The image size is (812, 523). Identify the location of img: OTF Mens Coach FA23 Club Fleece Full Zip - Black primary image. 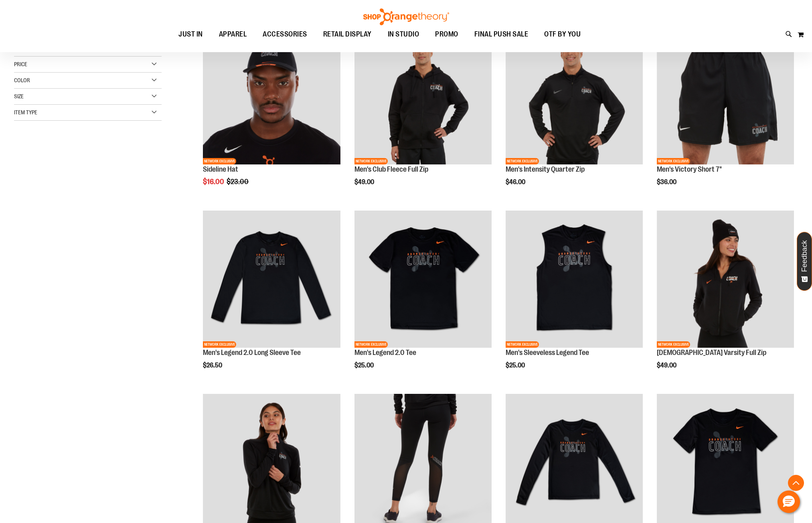
(423, 96).